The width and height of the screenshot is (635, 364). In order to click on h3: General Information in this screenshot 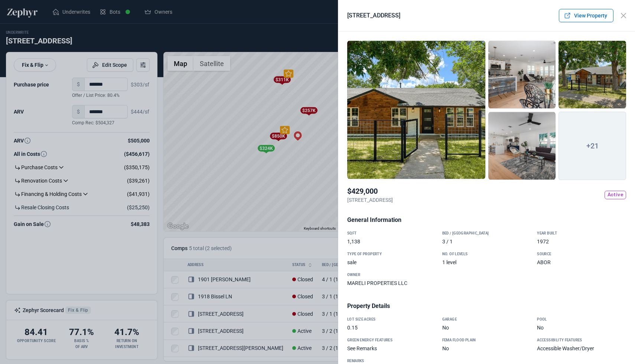, I will do `click(486, 220)`.